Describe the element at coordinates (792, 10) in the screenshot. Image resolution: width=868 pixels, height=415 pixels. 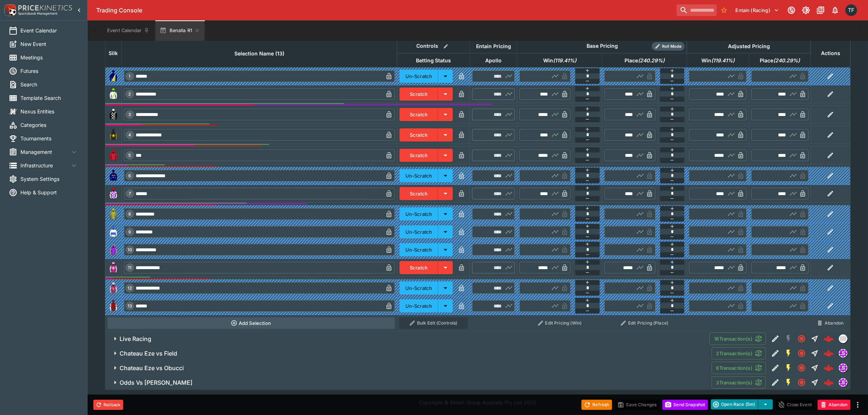
I see `button: Connected to PK` at that location.